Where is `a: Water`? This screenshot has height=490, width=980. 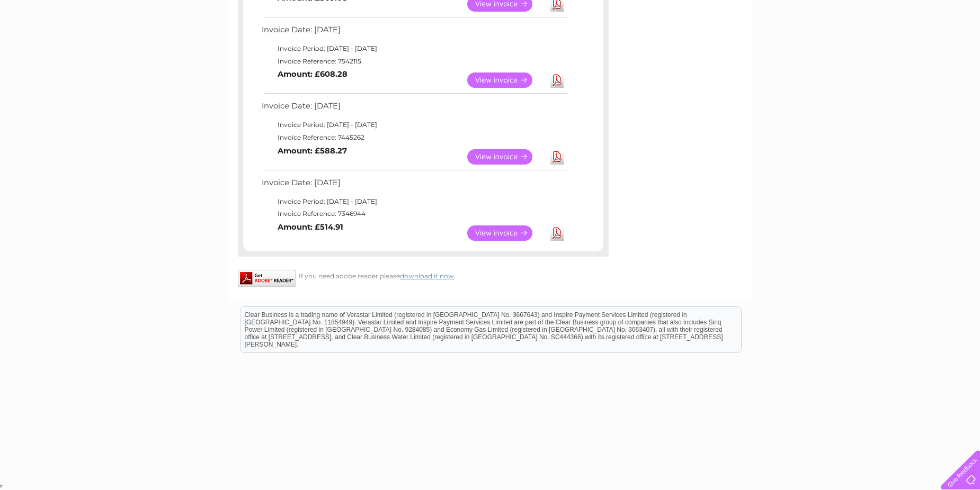
a: Water is located at coordinates (803, 48).